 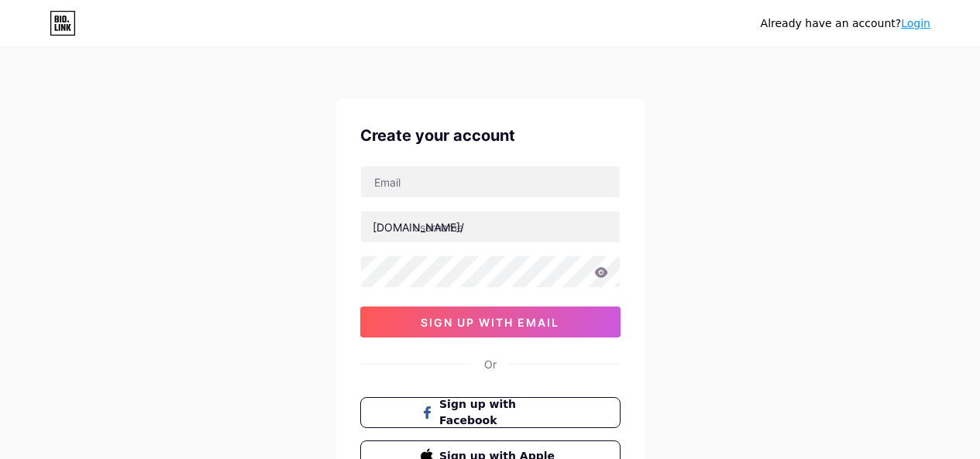 What do you see at coordinates (491, 322) in the screenshot?
I see `button: sign up with email` at bounding box center [491, 322].